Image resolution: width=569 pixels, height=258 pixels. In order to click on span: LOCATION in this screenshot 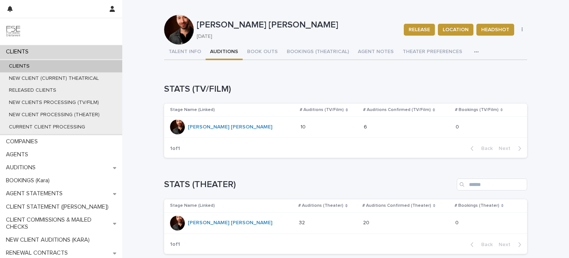, I will do `click(456, 30)`.